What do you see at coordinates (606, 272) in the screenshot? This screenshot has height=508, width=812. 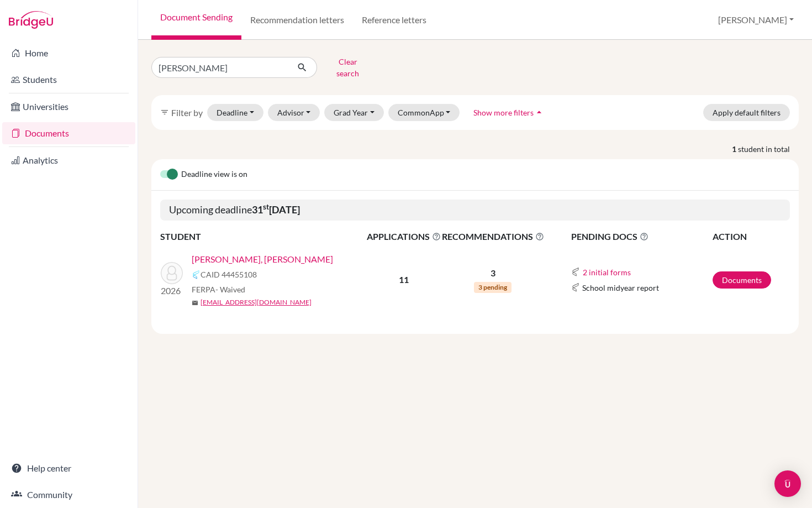 I see `button: 2 initial forms` at bounding box center [606, 272].